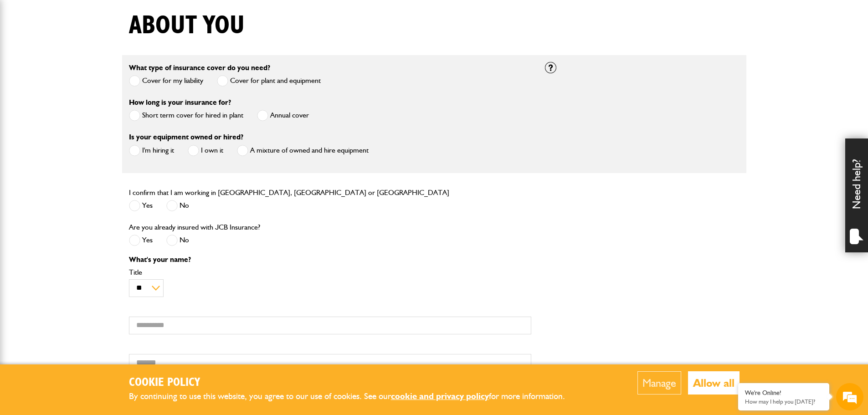 Image resolution: width=868 pixels, height=415 pixels. I want to click on button: Manage, so click(660, 383).